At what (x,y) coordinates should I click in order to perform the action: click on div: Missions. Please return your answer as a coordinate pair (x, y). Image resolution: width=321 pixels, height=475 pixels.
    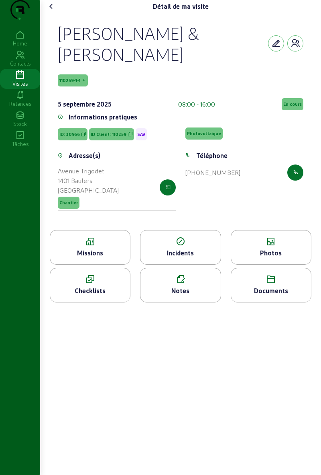
    Looking at the image, I should click on (90, 253).